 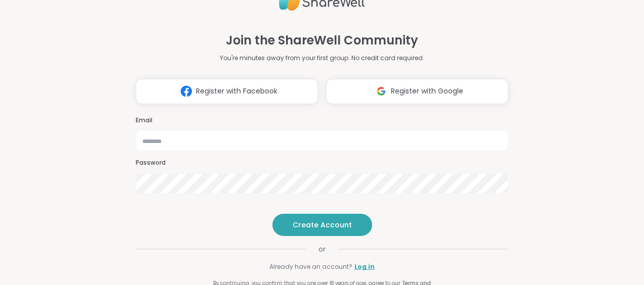 I want to click on span: or, so click(x=322, y=249).